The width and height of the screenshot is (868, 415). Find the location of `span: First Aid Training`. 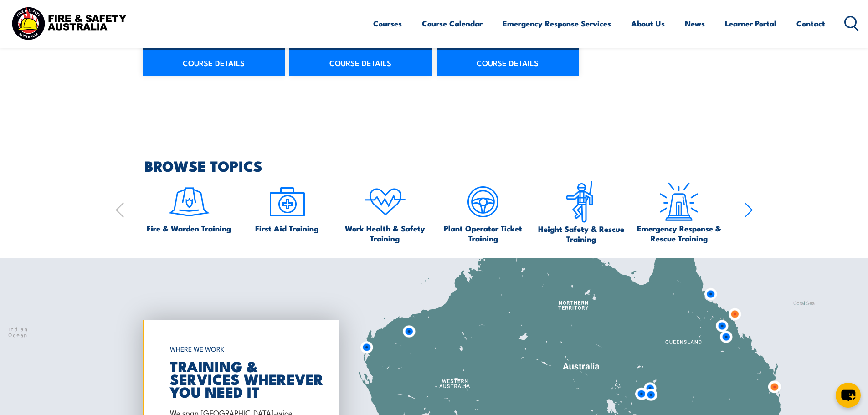

span: First Aid Training is located at coordinates (287, 228).